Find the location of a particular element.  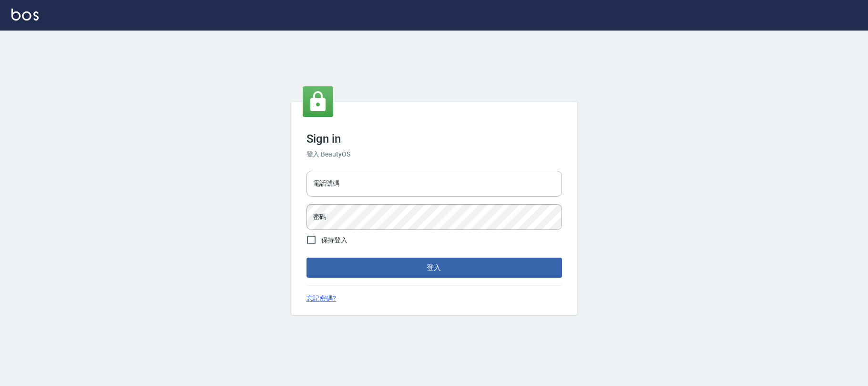

img: Logo is located at coordinates (25, 14).